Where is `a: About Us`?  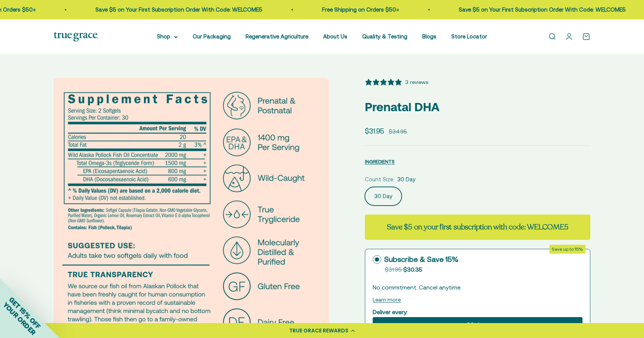
a: About Us is located at coordinates (335, 36).